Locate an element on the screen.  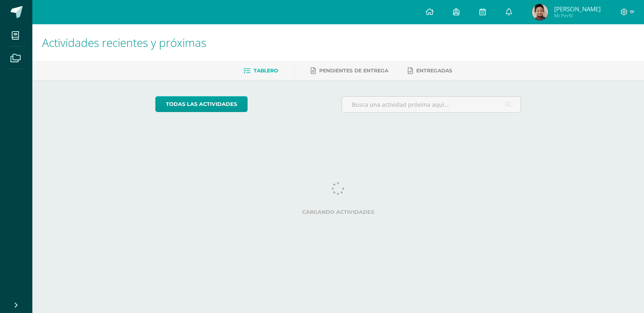
span: Actividades recientes y próximas is located at coordinates (124, 42).